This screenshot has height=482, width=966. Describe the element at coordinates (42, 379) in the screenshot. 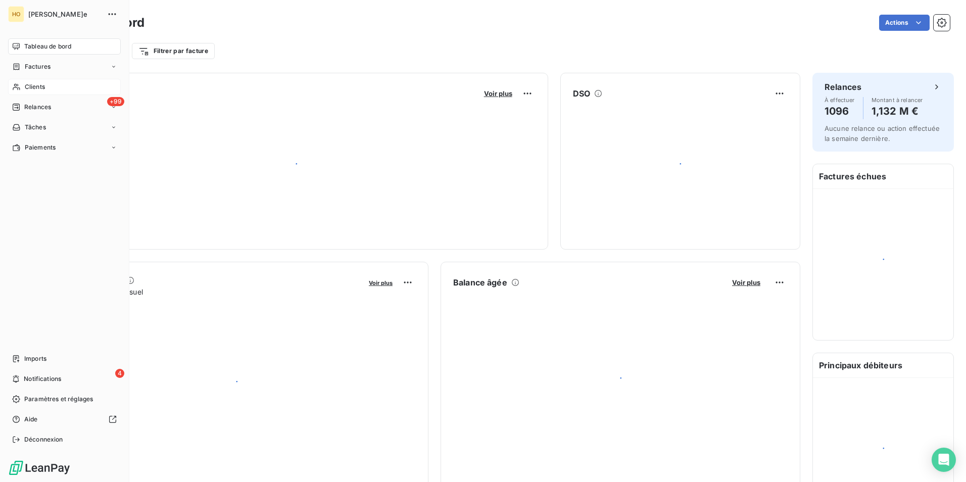

I see `span: Notifications` at that location.